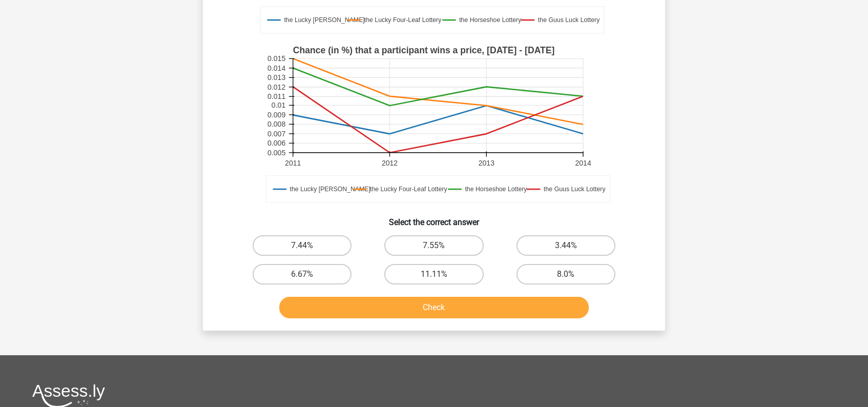 This screenshot has width=868, height=407. What do you see at coordinates (276, 96) in the screenshot?
I see `text: 0.011` at bounding box center [276, 96].